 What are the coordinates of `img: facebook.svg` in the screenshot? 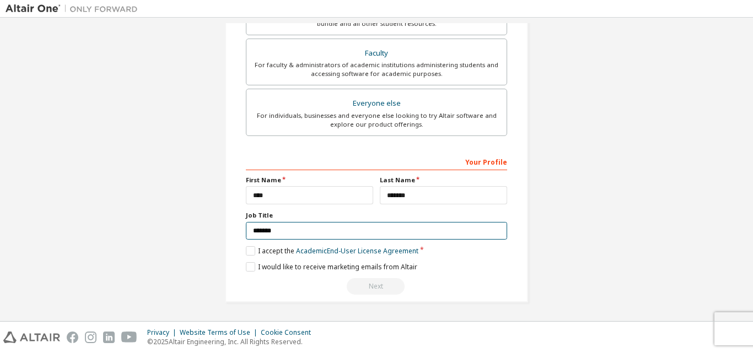 It's located at (72, 337).